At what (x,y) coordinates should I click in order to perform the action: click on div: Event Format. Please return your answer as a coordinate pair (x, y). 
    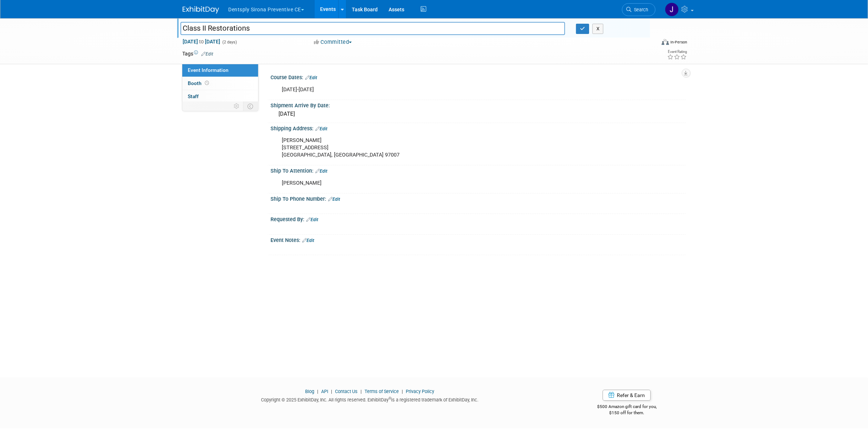
    Looking at the image, I should click on (650, 44).